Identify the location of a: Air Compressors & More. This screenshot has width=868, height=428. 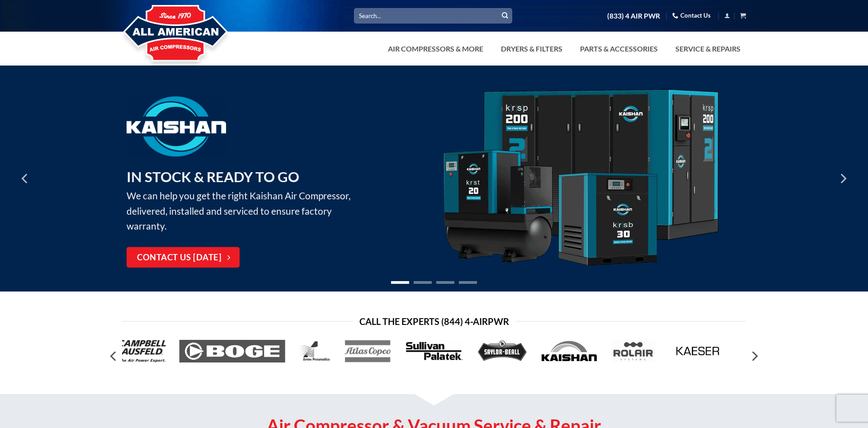
(435, 49).